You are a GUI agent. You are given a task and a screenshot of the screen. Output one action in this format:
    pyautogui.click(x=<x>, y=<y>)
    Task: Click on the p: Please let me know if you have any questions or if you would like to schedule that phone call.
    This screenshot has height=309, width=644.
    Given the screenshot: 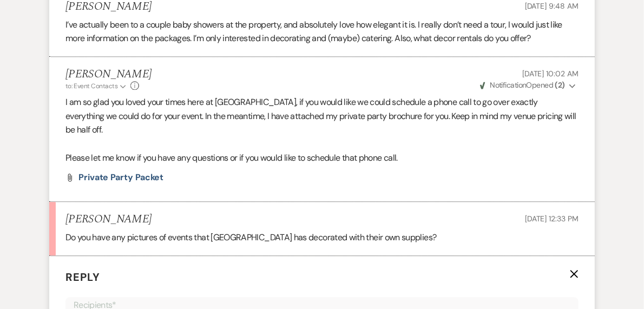 What is the action you would take?
    pyautogui.click(x=322, y=158)
    